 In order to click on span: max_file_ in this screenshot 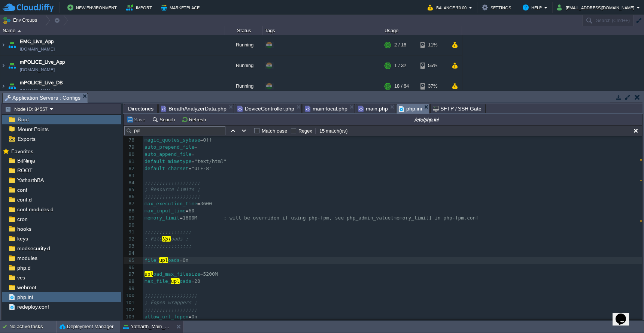, I will do `click(158, 281)`.